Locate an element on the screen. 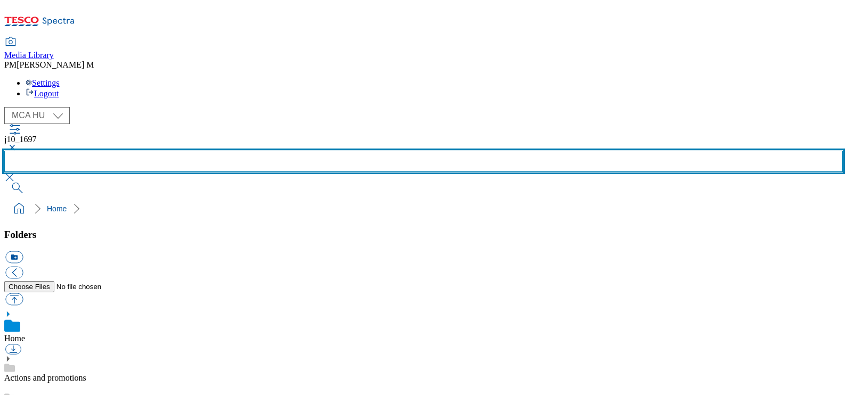  span: PM is located at coordinates (10, 64).